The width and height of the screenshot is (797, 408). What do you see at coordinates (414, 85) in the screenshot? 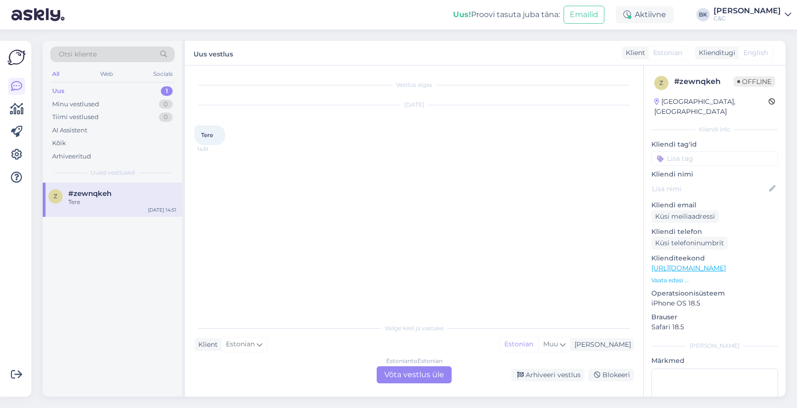
I see `div: Vestlus algas` at bounding box center [414, 85].